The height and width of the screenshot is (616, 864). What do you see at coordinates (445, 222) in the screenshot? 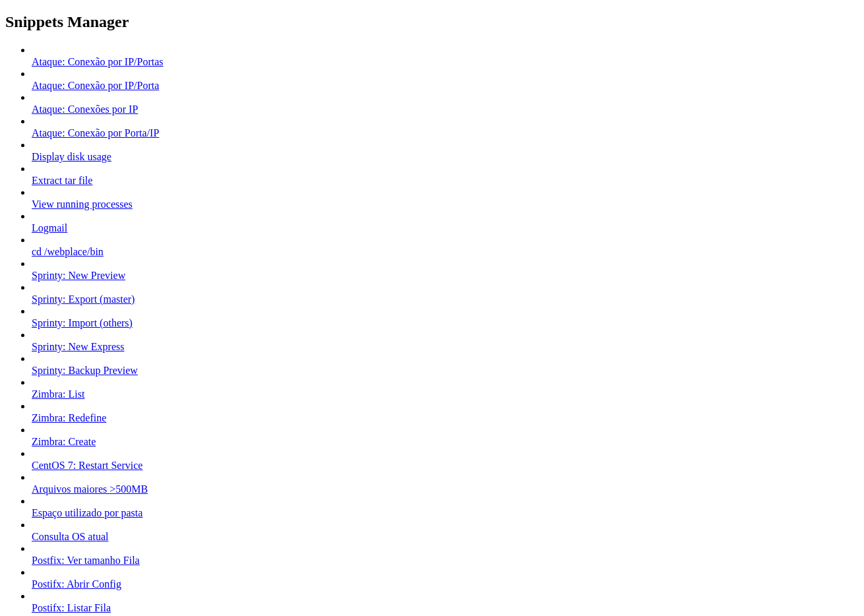
I see `li: Logmail` at bounding box center [445, 222].